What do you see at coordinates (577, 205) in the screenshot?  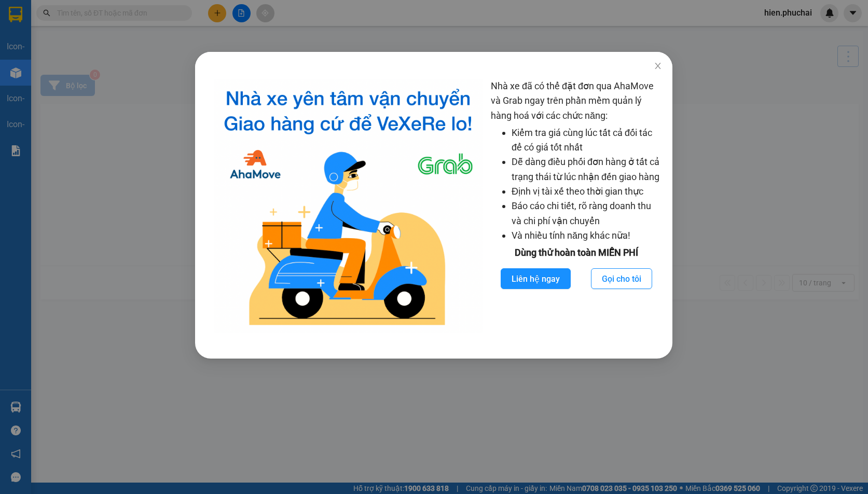 I see `div: Nhà xe đã có thể đặt đơn qua AhaMove và Grab ngay trên phần mềm quản lý hàng hoá với các chức năng:` at bounding box center [577, 205].